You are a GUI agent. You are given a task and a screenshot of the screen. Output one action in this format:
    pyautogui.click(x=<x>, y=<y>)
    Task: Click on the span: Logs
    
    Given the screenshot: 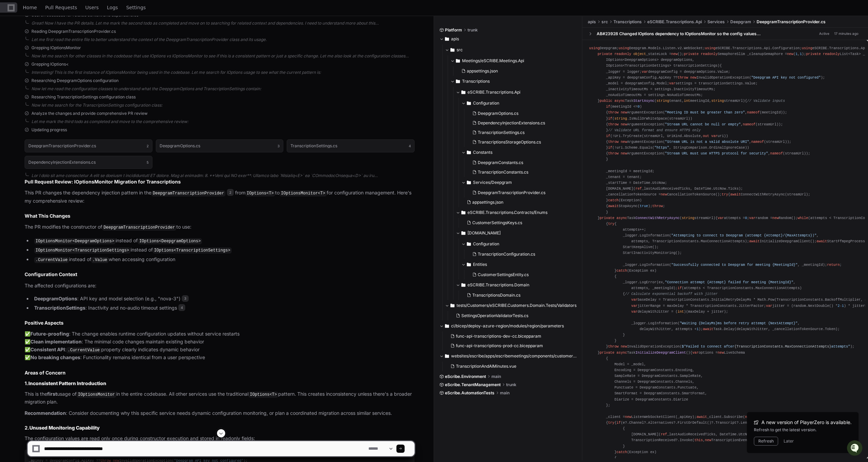 What is the action you would take?
    pyautogui.click(x=112, y=7)
    